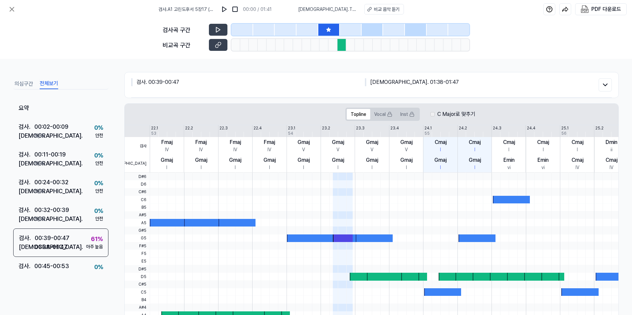 The width and height of the screenshot is (632, 315). What do you see at coordinates (606, 9) in the screenshot?
I see `div: PDF 다운로드` at bounding box center [606, 9].